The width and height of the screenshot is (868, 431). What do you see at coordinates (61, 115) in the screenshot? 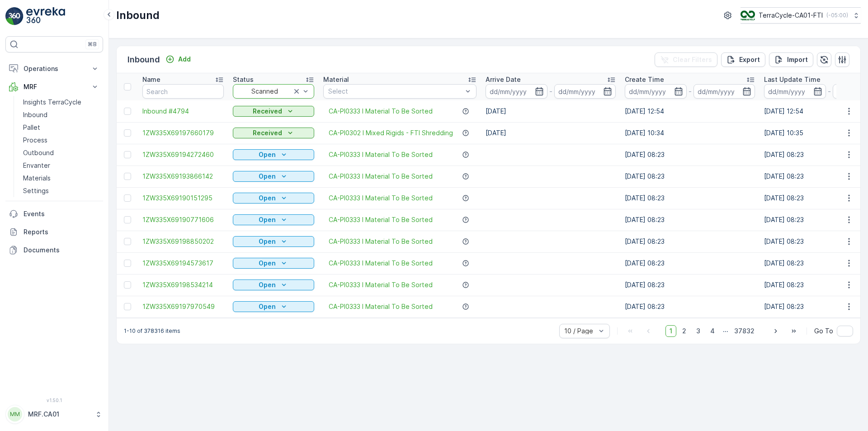
I see `a: Inbound` at bounding box center [61, 115].